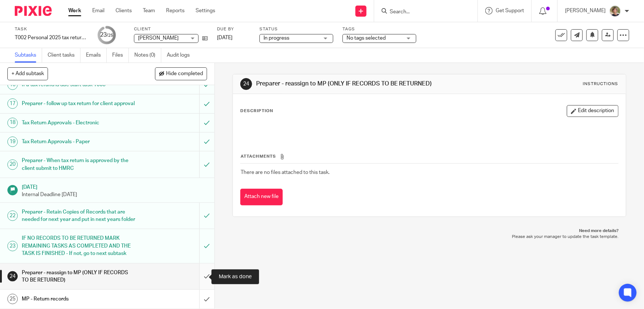 This screenshot has width=644, height=309. Describe the element at coordinates (262, 197) in the screenshot. I see `button: Attach new file` at that location.